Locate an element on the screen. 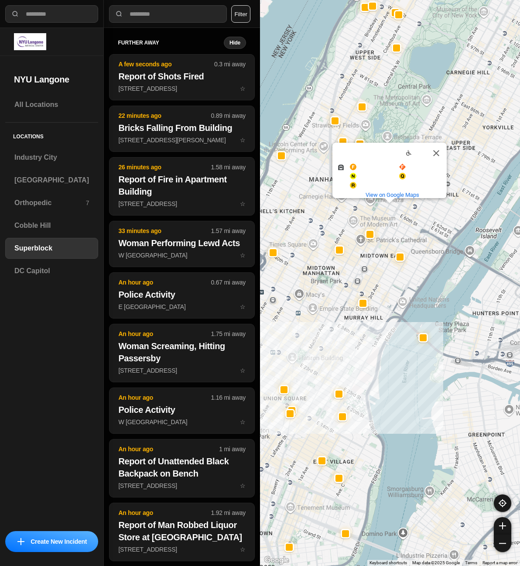  p: 1.58 mi away is located at coordinates (228, 167).